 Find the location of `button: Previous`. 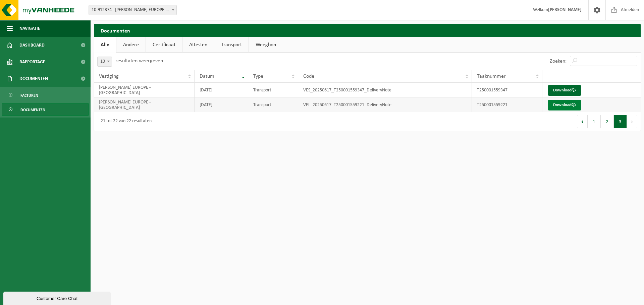

button: Previous is located at coordinates (582, 121).